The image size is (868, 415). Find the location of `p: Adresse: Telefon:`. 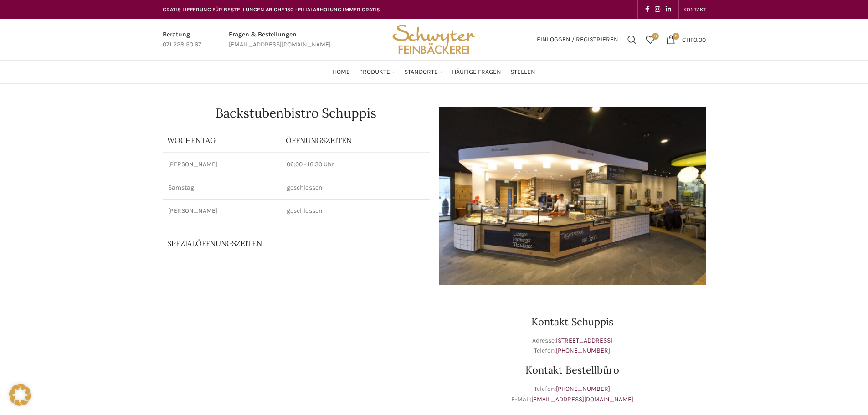

p: Adresse: Telefon: is located at coordinates (572, 345).